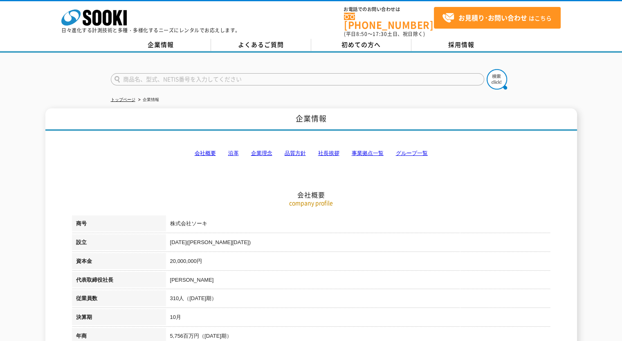 This screenshot has width=622, height=341. What do you see at coordinates (233, 153) in the screenshot?
I see `a: 沿革` at bounding box center [233, 153].